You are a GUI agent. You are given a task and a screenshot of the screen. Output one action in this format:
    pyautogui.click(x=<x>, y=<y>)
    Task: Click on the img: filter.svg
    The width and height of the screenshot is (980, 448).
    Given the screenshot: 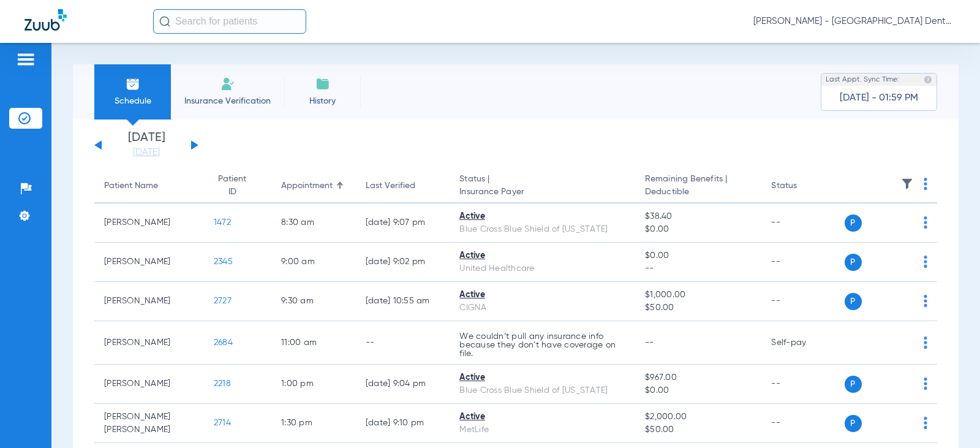 What is the action you would take?
    pyautogui.click(x=907, y=184)
    